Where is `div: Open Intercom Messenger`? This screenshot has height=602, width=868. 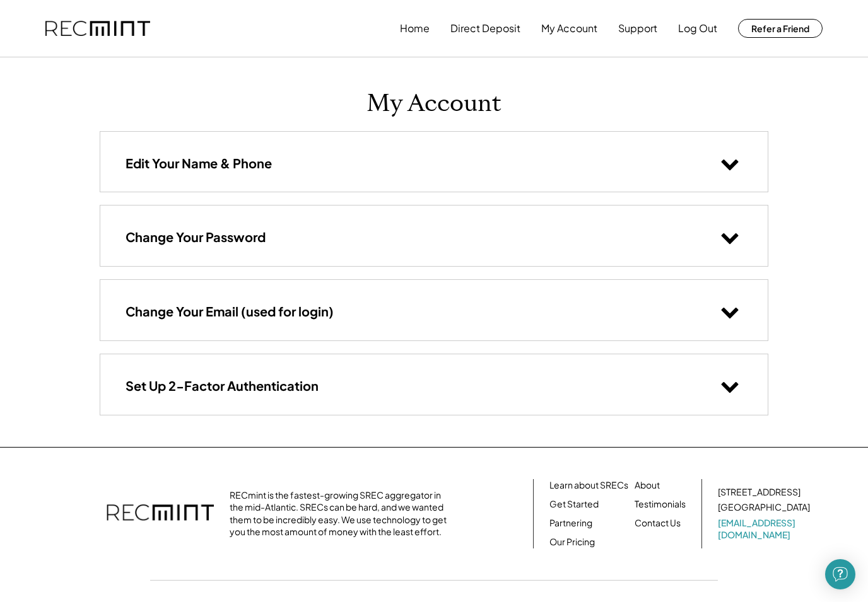
div: Open Intercom Messenger is located at coordinates (840, 574).